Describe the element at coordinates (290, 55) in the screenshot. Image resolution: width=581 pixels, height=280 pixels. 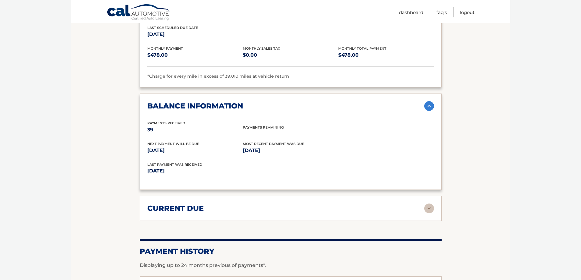
I see `p: $0.00` at that location.